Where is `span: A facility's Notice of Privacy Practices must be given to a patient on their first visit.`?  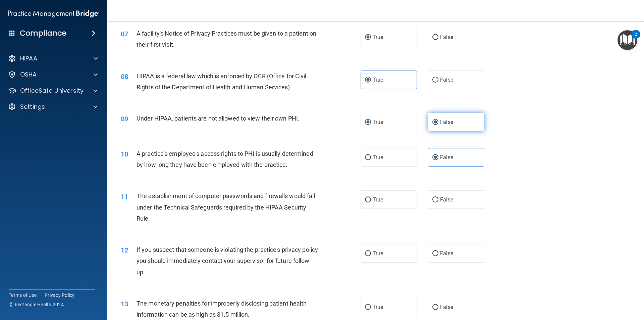 span: A facility's Notice of Privacy Practices must be given to a patient on their first visit. is located at coordinates (227, 39).